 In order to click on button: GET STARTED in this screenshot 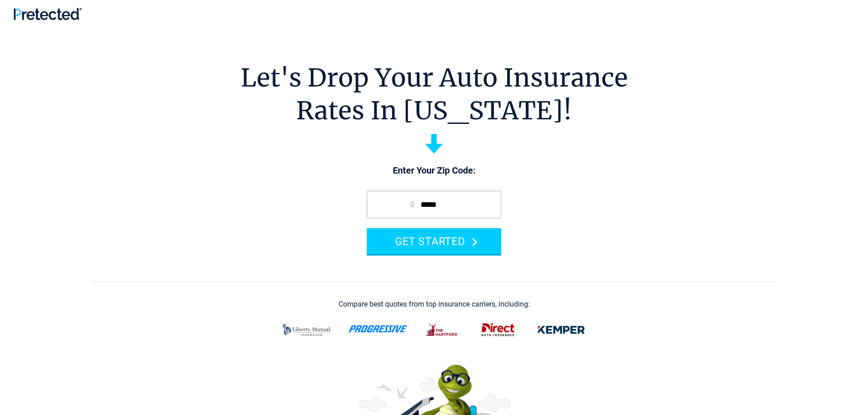, I will do `click(434, 241)`.